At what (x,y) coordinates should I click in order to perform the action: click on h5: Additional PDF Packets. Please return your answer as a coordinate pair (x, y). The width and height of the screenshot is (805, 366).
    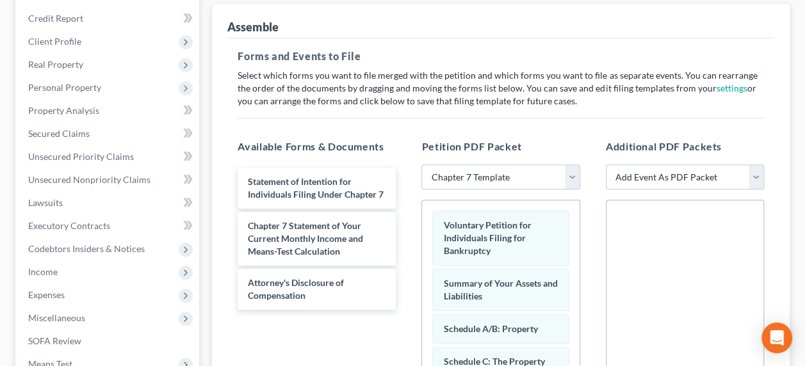
    Looking at the image, I should click on (685, 147).